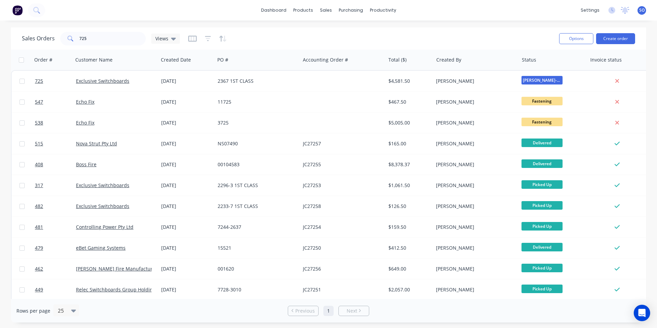 The height and width of the screenshot is (328, 657). I want to click on div: $159.50, so click(408, 227).